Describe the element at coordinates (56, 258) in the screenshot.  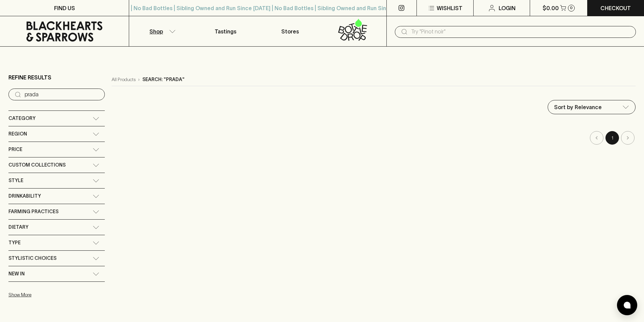
I see `div: Stylistic Choices` at that location.